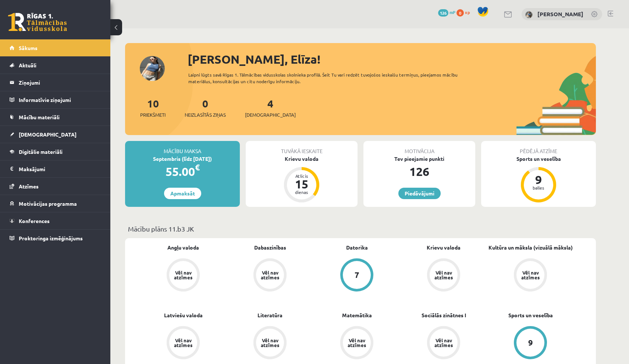 This screenshot has height=364, width=629. I want to click on span: Proktoringa izmēģinājums, so click(51, 238).